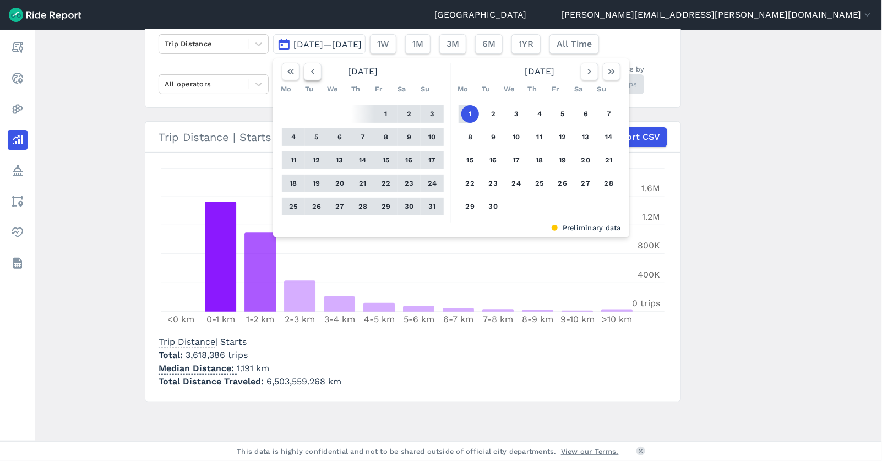  What do you see at coordinates (181, 319) in the screenshot?
I see `tspan: <0 km` at bounding box center [181, 319].